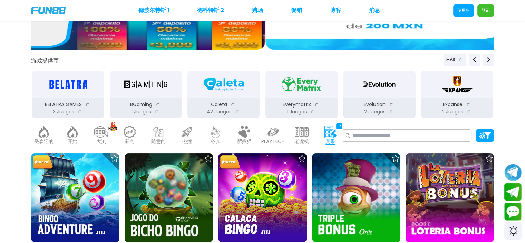 The image size is (525, 243). Describe the element at coordinates (297, 10) in the screenshot. I see `font: 促销` at that location.